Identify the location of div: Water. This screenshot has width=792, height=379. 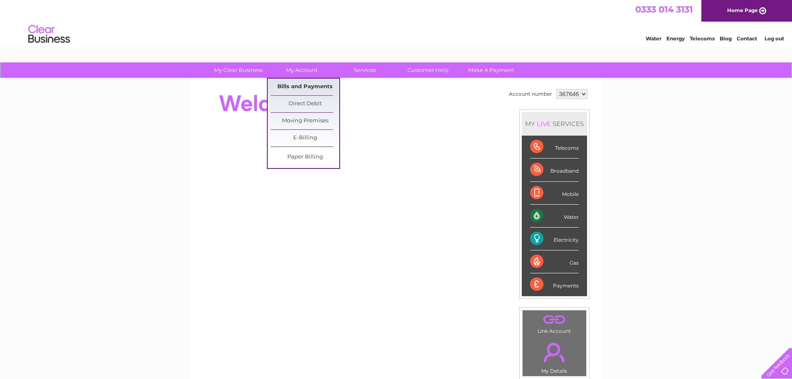
(555, 216).